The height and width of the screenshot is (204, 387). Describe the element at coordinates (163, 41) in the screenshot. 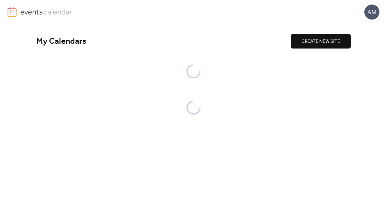

I see `div: My Calendars` at that location.